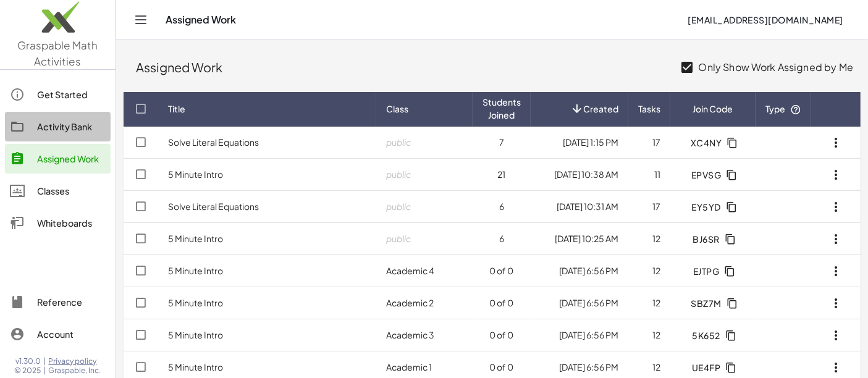  What do you see at coordinates (71, 334) in the screenshot?
I see `div: Account` at bounding box center [71, 334].